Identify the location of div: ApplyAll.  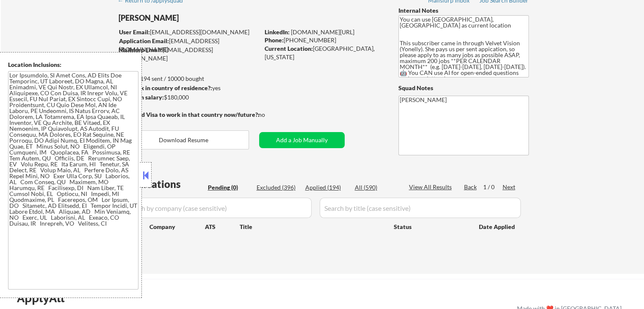
(46, 298).